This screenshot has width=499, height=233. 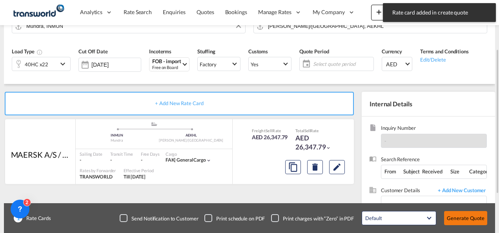 I want to click on span: Rate Cards, so click(x=36, y=218).